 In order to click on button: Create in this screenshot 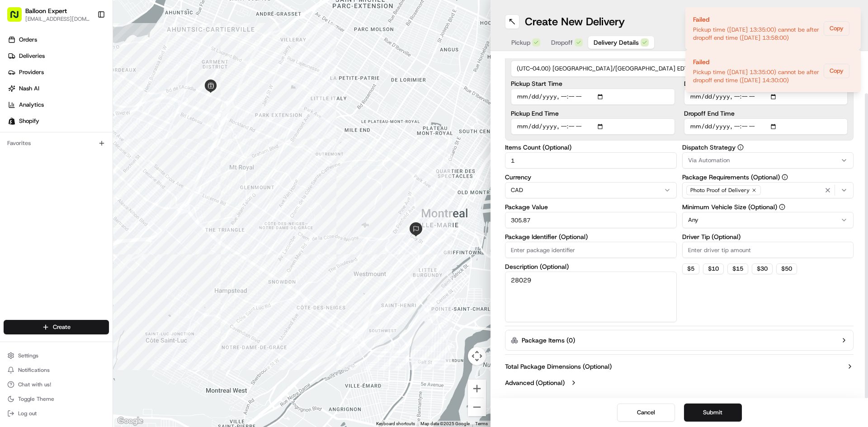, I will do `click(56, 328)`.